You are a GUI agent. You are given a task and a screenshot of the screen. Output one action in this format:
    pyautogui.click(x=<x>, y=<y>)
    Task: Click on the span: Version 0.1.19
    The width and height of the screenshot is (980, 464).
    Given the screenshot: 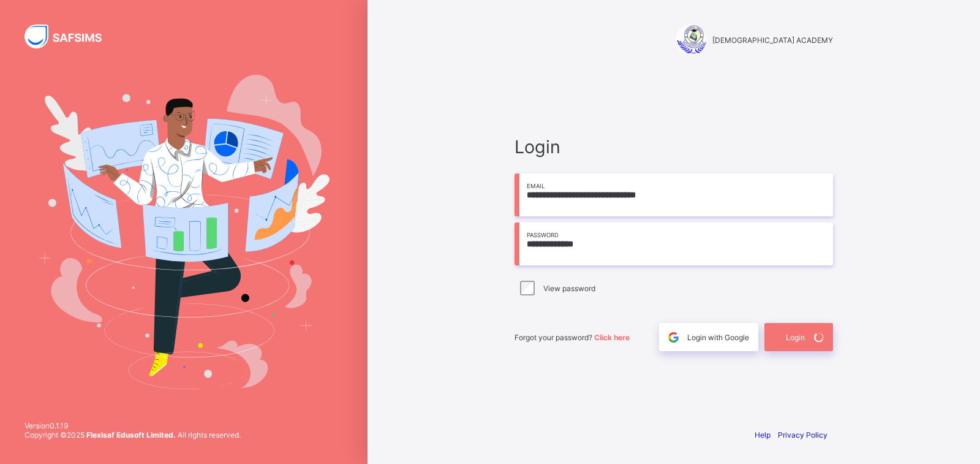 What is the action you would take?
    pyautogui.click(x=132, y=426)
    